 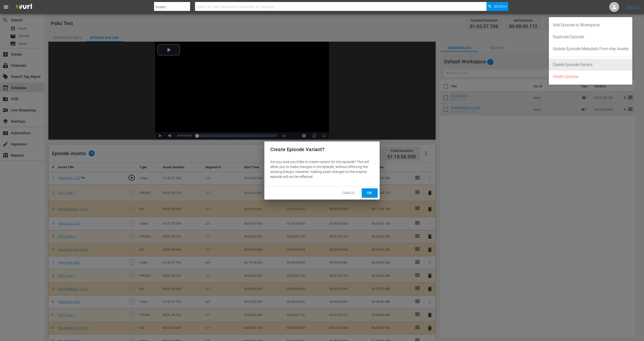 What do you see at coordinates (349, 193) in the screenshot?
I see `span: Cancel` at bounding box center [349, 193].